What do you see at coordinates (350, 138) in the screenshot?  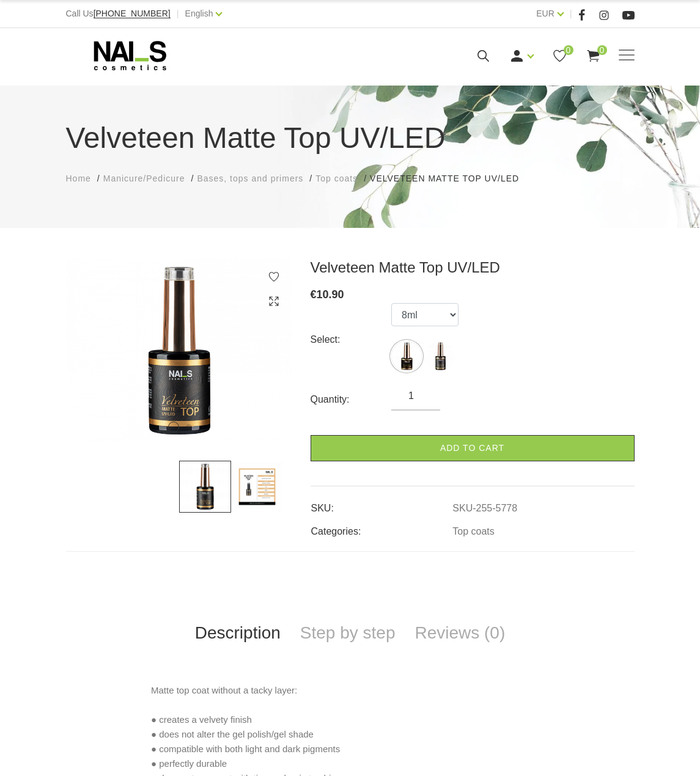 I see `h1: Velveteen Matte Top UV/LED` at bounding box center [350, 138].